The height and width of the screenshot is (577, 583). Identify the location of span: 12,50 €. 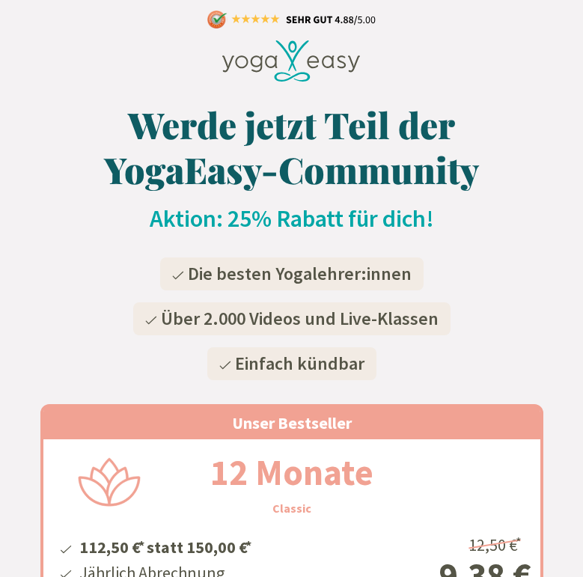
(496, 545).